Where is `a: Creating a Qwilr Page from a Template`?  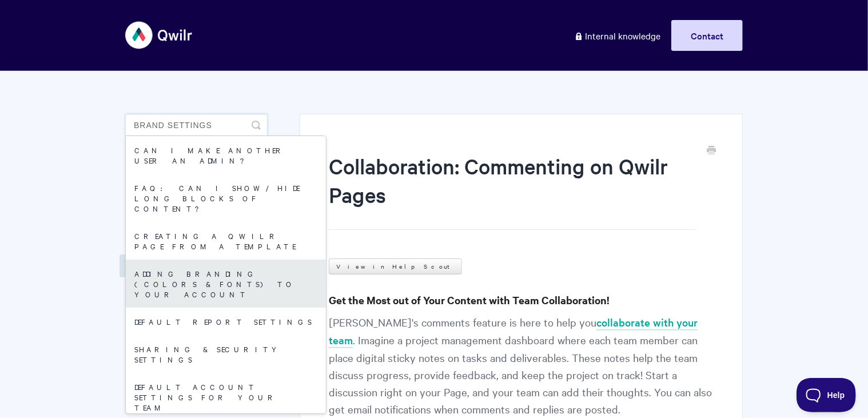 a: Creating a Qwilr Page from a Template is located at coordinates (225, 241).